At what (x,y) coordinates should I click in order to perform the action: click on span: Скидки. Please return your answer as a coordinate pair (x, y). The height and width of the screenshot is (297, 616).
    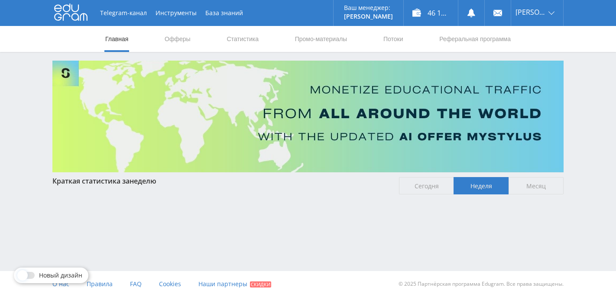
    Looking at the image, I should click on (260, 285).